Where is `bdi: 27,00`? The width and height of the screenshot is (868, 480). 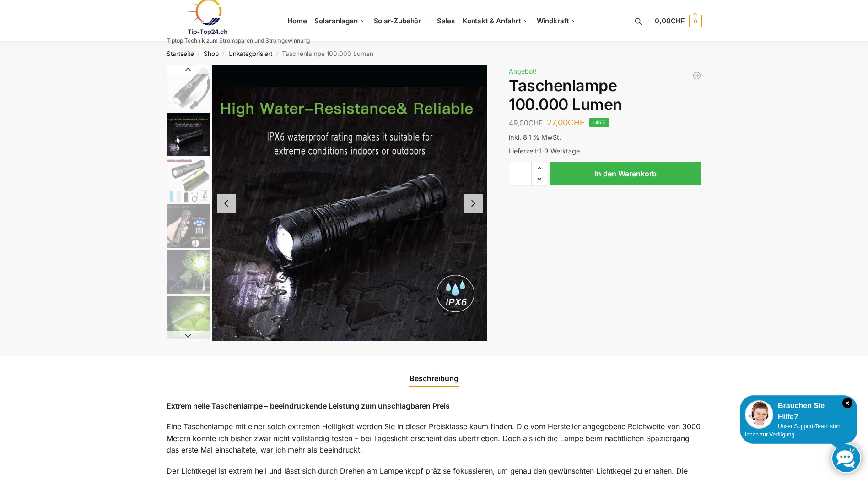 bdi: 27,00 is located at coordinates (565, 123).